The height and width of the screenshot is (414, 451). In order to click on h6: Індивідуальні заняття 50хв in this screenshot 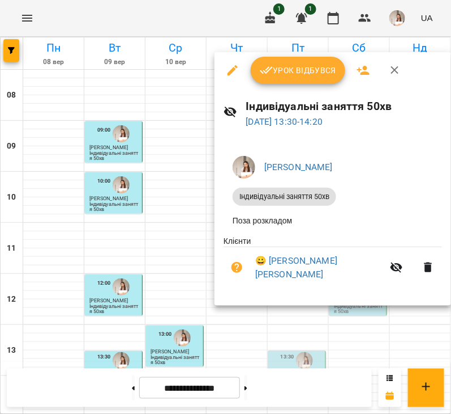, I will do `click(344, 106)`.